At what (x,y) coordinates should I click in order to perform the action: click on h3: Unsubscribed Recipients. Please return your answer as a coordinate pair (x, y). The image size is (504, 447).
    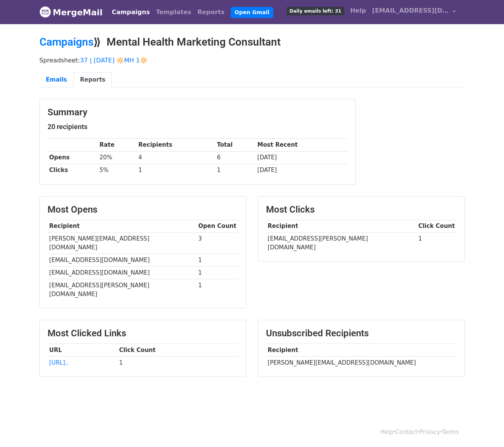
    Looking at the image, I should click on (361, 334).